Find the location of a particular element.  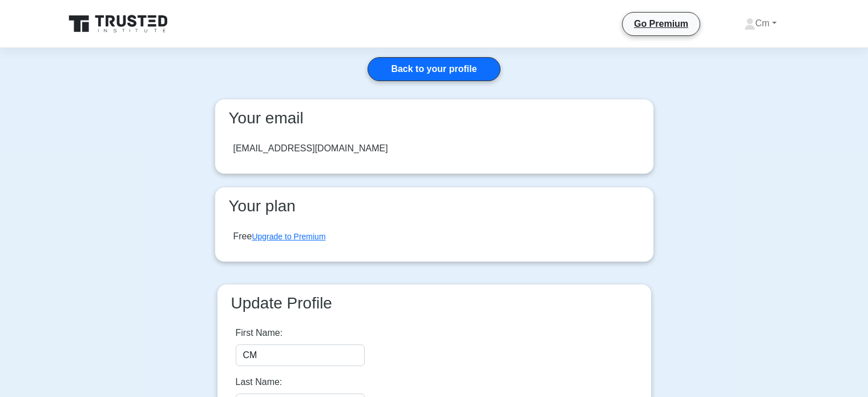

a: Upgrade to Premium is located at coordinates (288, 237).